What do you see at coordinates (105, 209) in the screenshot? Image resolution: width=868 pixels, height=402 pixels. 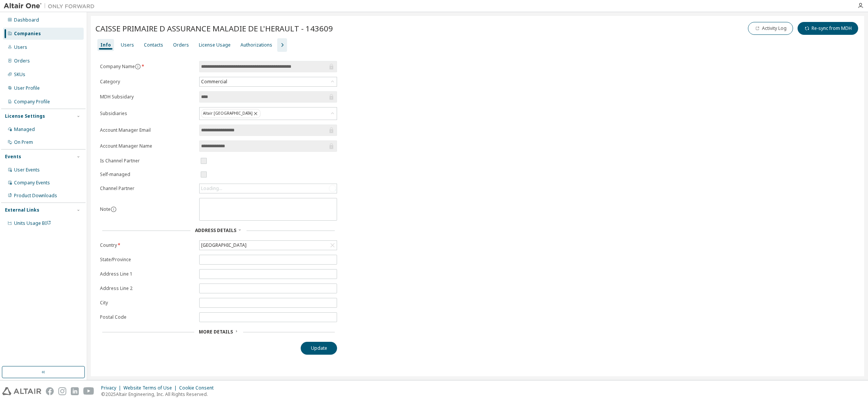 I see `label: Note` at bounding box center [105, 209].